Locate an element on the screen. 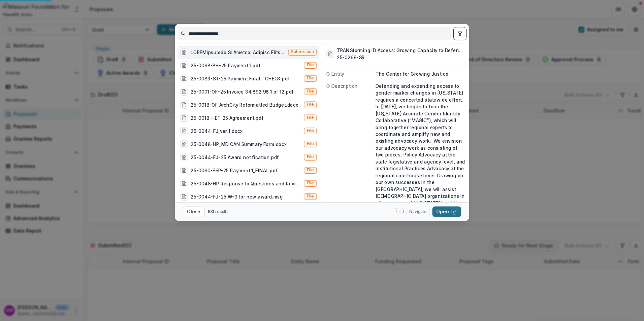 This screenshot has height=321, width=644. button: toggle filters is located at coordinates (460, 33).